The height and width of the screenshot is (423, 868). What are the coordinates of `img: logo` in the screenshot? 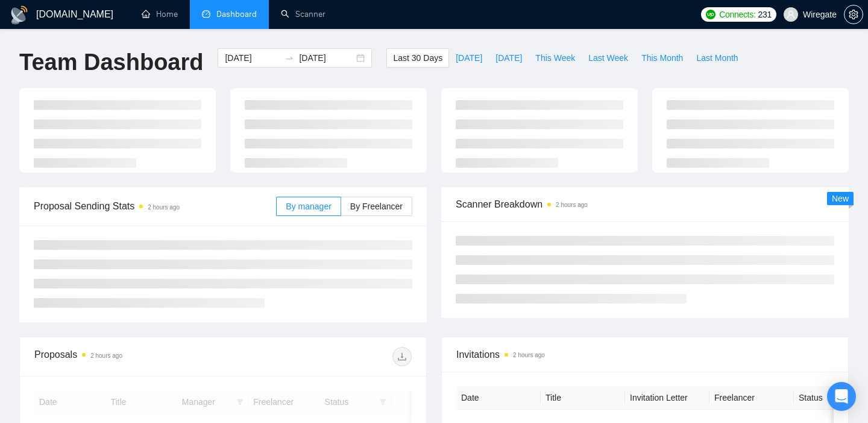 It's located at (19, 15).